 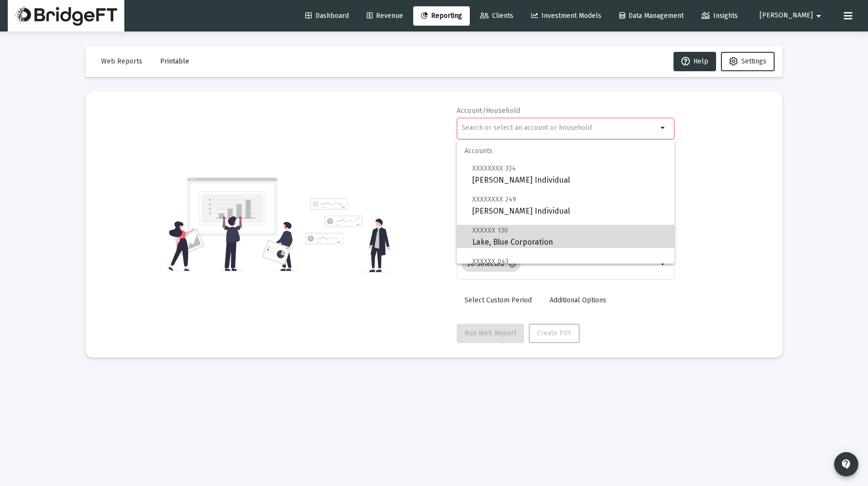 What do you see at coordinates (174, 62) in the screenshot?
I see `button: Printable` at bounding box center [174, 62].